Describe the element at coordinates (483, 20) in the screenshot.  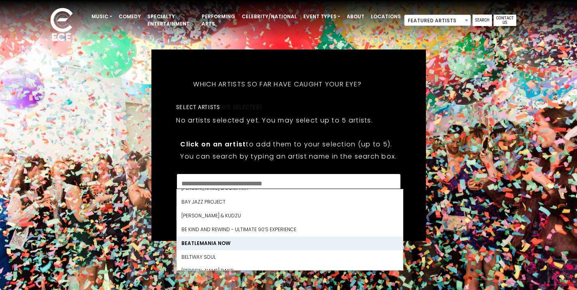
I see `a: Search` at that location.